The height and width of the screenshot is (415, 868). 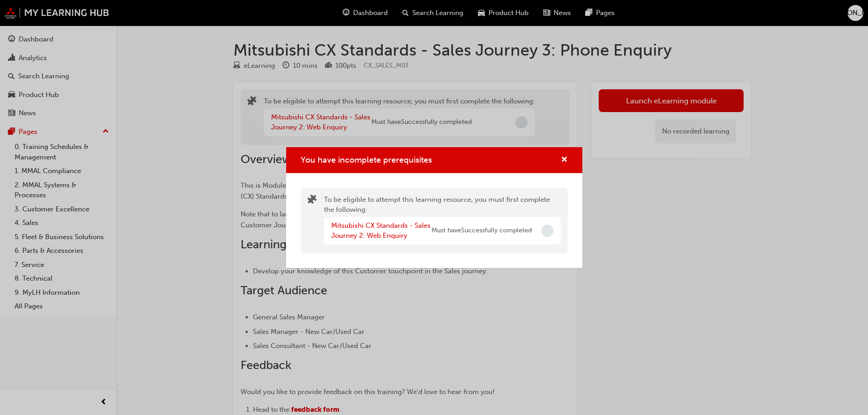 What do you see at coordinates (312, 201) in the screenshot?
I see `span: puzzle-icon` at bounding box center [312, 201].